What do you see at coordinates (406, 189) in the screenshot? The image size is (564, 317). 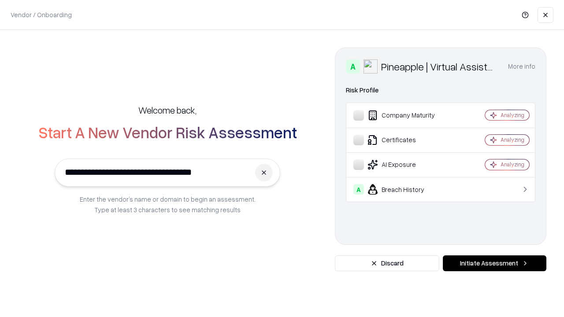 I see `div: Breach History` at bounding box center [406, 189].